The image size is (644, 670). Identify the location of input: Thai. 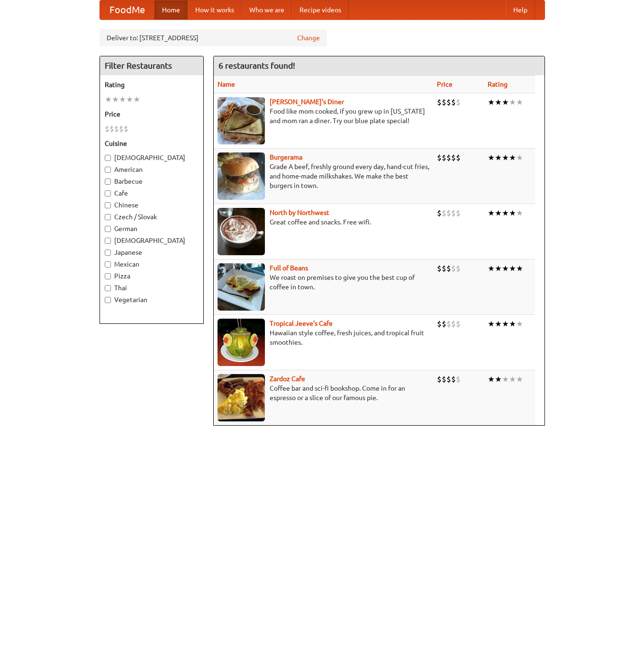
(107, 288).